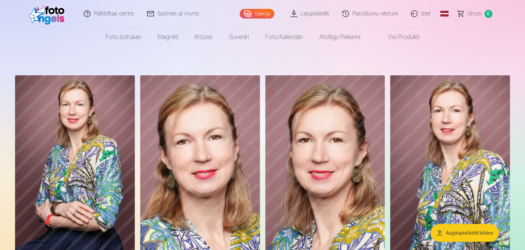  Describe the element at coordinates (168, 37) in the screenshot. I see `a: Magnēti` at that location.